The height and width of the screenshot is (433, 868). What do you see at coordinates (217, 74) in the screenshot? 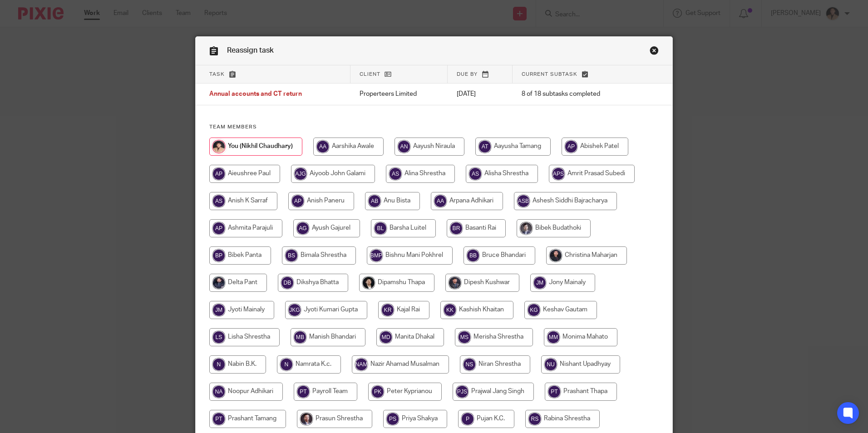
I see `span: Task` at bounding box center [217, 74].